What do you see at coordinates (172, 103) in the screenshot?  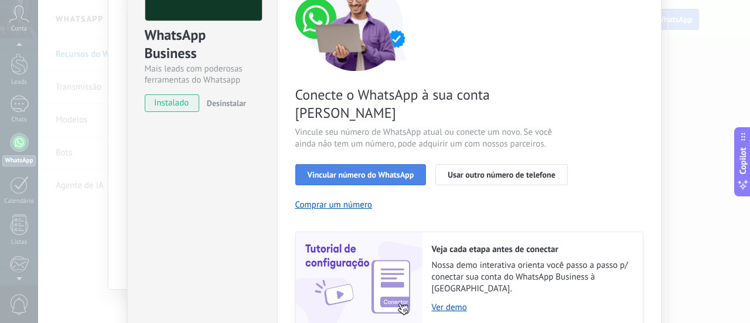 I see `span: instalado` at bounding box center [172, 103].